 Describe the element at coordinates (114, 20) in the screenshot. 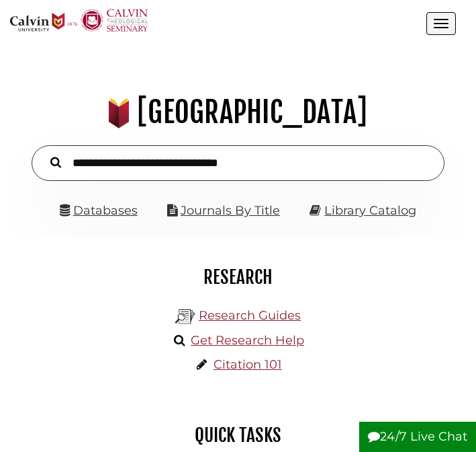

I see `img: Calvin Theological Seminary` at that location.